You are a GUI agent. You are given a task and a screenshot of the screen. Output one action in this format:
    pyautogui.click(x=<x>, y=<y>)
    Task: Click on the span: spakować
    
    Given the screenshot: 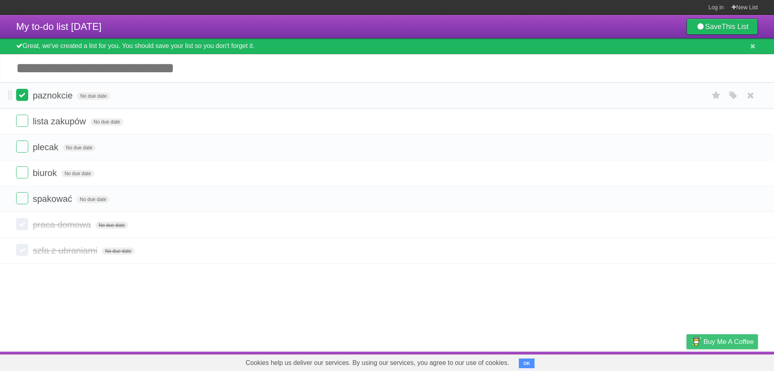 What is the action you would take?
    pyautogui.click(x=53, y=198)
    